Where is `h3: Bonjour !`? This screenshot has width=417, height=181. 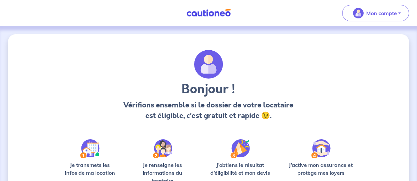
h3: Bonjour ! is located at coordinates (208, 90).